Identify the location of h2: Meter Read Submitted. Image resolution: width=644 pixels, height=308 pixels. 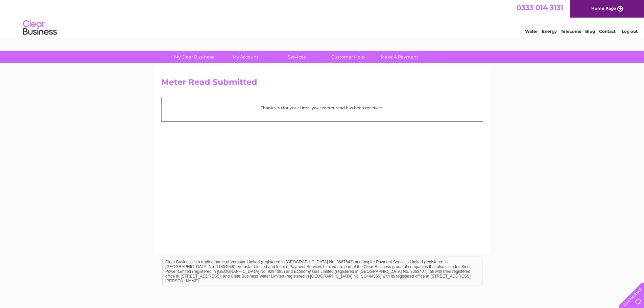
(322, 84).